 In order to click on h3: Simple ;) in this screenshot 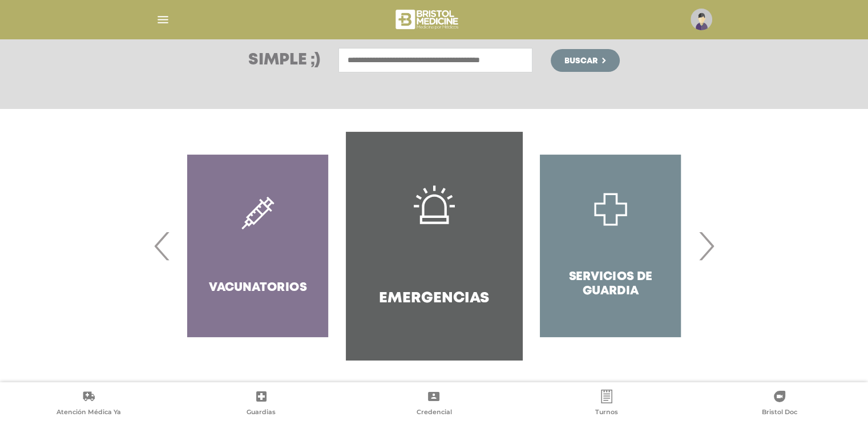, I will do `click(284, 61)`.